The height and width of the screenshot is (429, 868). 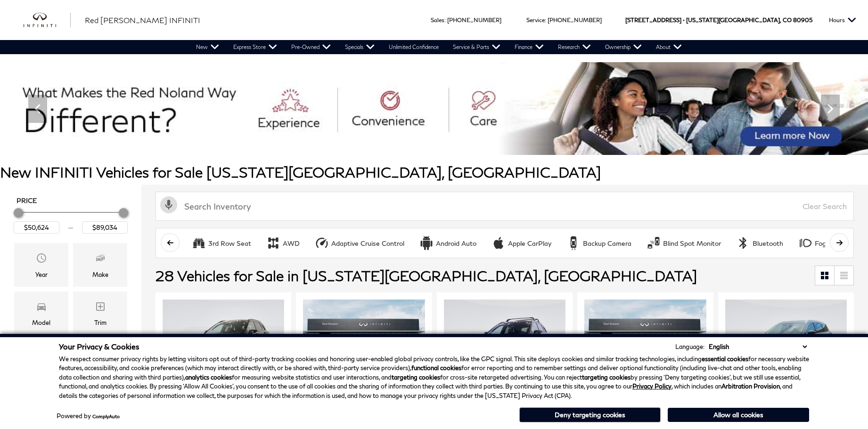 I want to click on button: Fog LightsFog Lights, so click(x=823, y=243).